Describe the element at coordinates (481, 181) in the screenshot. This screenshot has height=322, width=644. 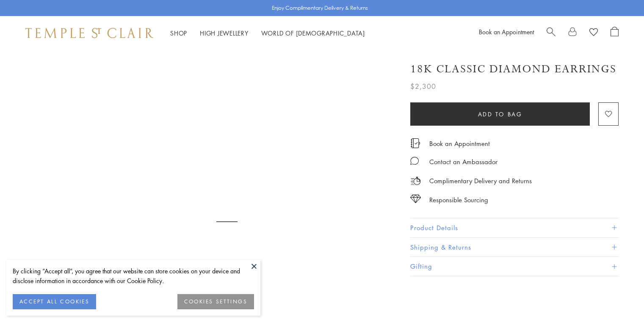
I see `p: Complimentary Delivery and Returns` at that location.